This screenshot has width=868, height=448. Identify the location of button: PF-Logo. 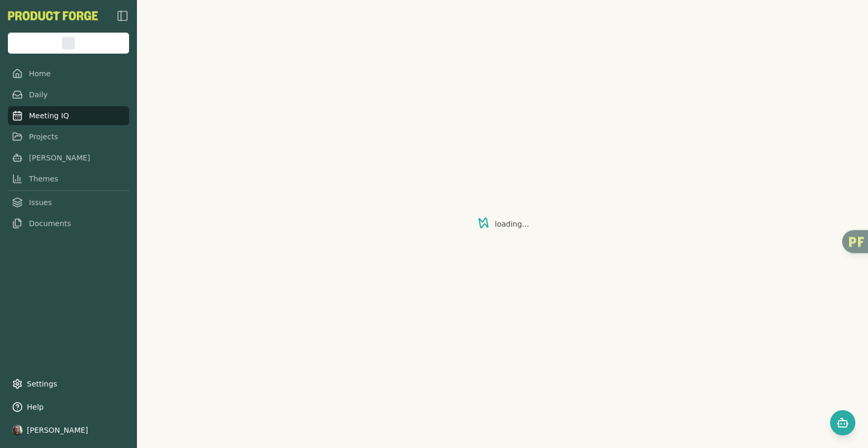
(53, 16).